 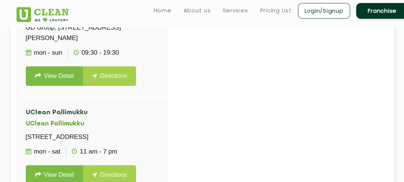 I want to click on a: Login/Signup, so click(x=324, y=11).